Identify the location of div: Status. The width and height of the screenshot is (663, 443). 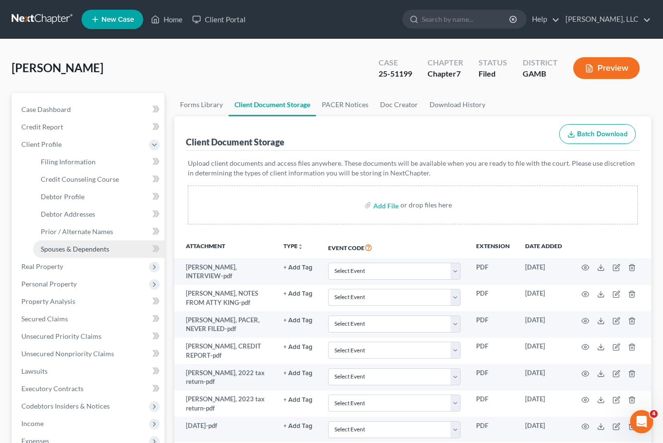
(492, 63).